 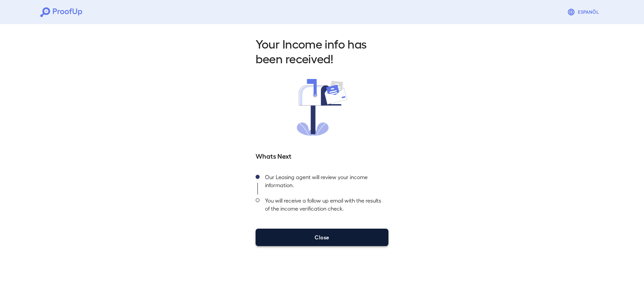 I want to click on div: Our Leasing agent will review your income information., so click(x=324, y=183).